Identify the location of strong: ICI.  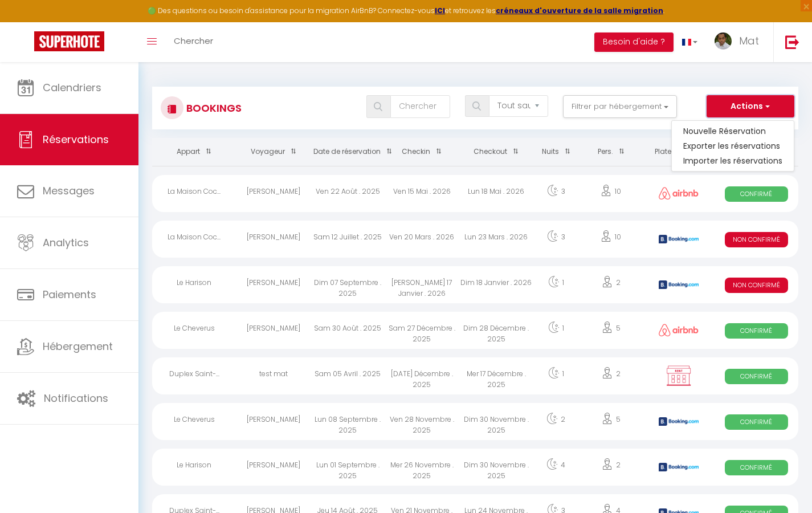
(440, 10).